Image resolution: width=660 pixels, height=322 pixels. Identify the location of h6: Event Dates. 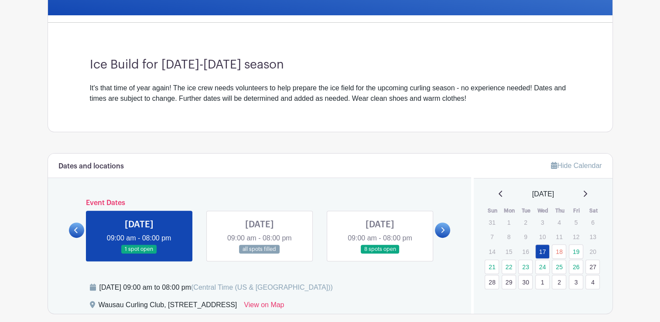
(259, 203).